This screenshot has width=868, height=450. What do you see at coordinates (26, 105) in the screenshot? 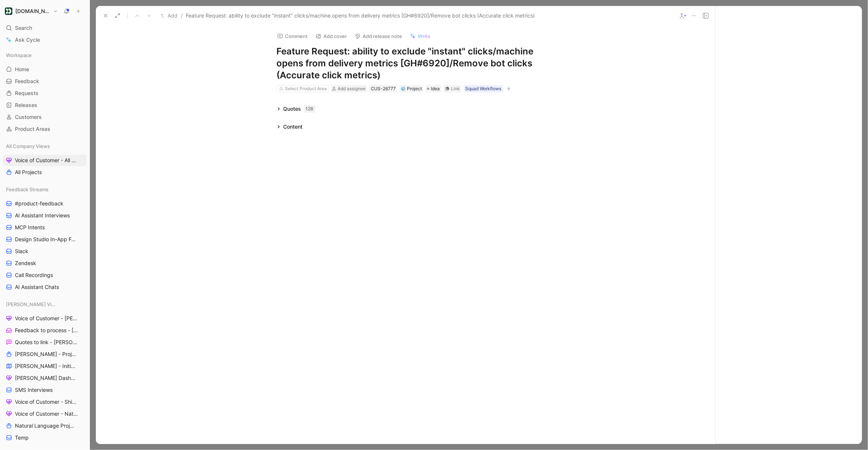
I see `span: Releases` at bounding box center [26, 105].